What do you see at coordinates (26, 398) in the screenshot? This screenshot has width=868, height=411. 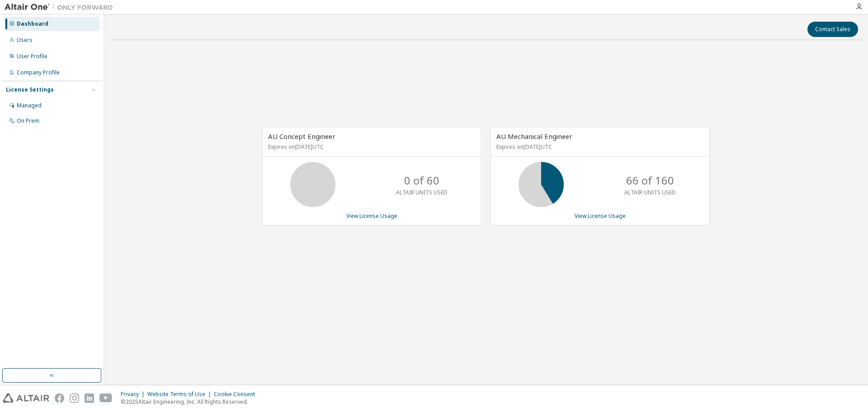 I see `img: altair_logo.svg` at bounding box center [26, 398].